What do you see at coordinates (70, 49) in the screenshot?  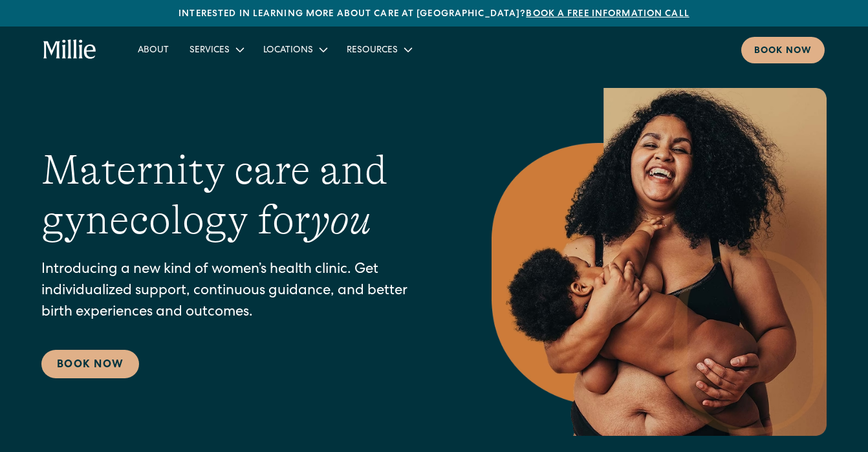 I see `a: home` at bounding box center [70, 49].